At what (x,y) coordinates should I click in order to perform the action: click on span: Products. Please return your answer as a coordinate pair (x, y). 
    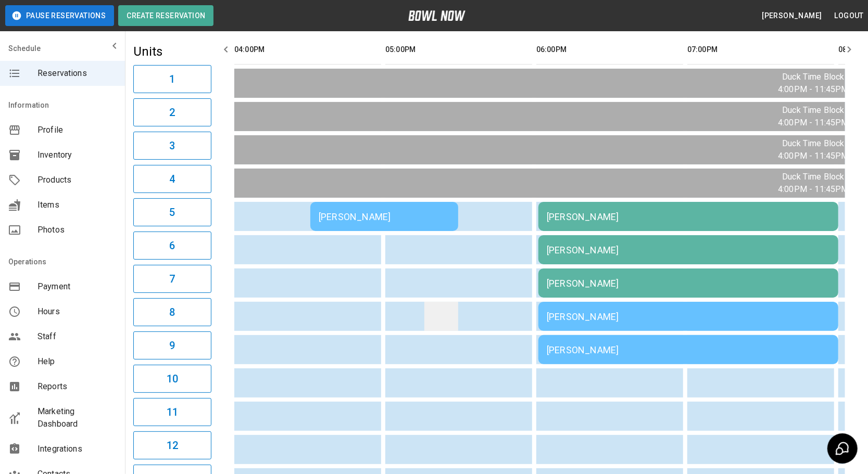
    Looking at the image, I should click on (77, 180).